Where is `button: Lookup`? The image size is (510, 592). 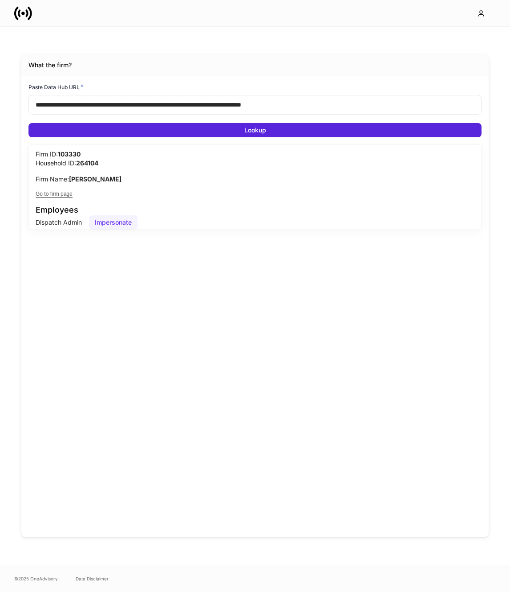 button: Lookup is located at coordinates (255, 130).